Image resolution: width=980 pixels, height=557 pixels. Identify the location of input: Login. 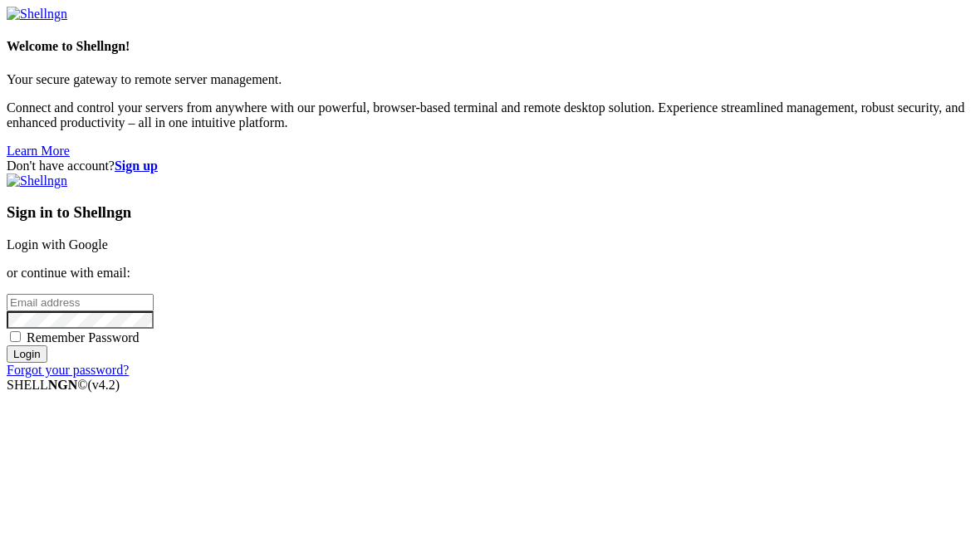
(27, 354).